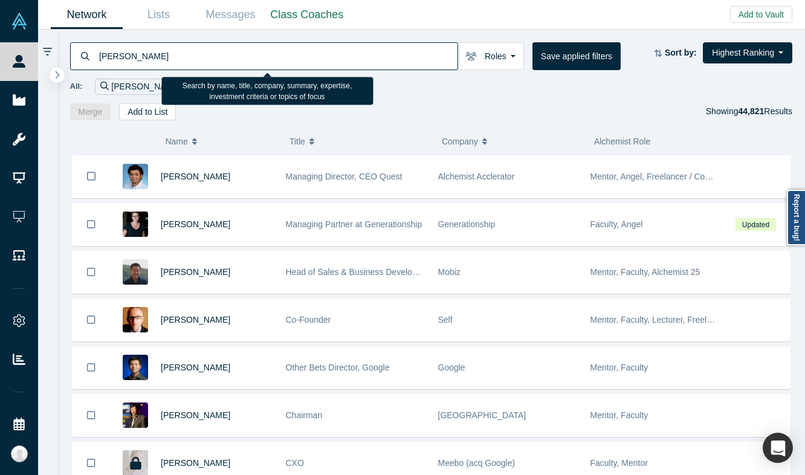  I want to click on span: Managing Director, CEO Quest, so click(344, 176).